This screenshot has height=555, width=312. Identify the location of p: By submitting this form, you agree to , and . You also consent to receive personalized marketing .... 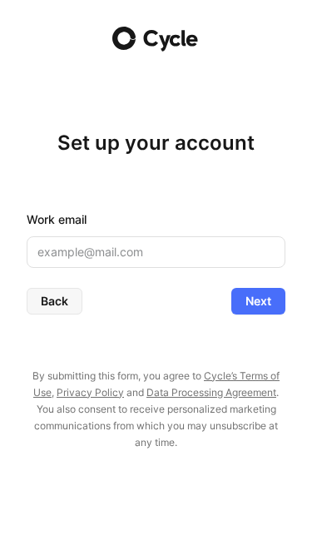
(156, 410).